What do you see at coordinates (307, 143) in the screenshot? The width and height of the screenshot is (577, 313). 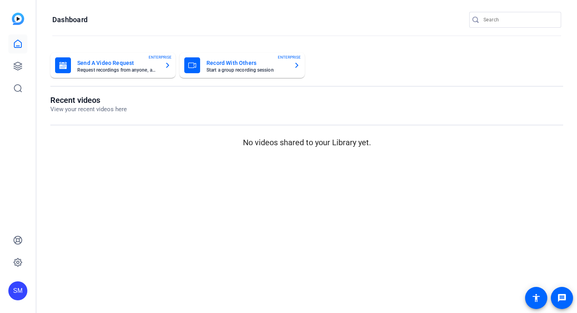 I see `p: No videos shared to your Library yet.` at bounding box center [307, 143].